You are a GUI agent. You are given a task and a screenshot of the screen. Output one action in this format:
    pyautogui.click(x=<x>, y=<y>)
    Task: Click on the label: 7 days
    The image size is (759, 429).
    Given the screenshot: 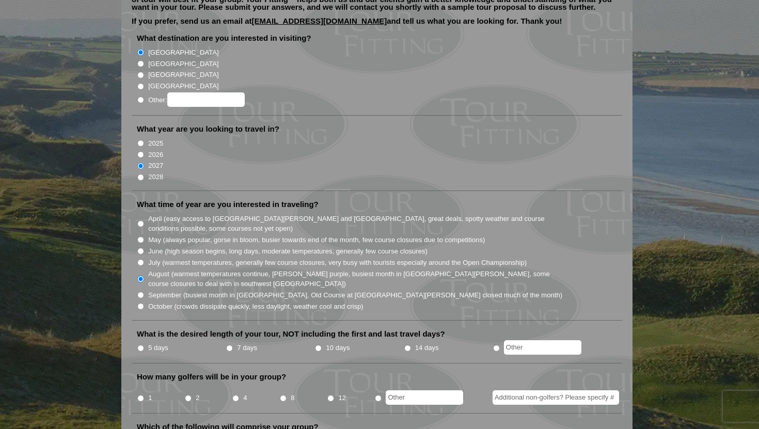 What is the action you would take?
    pyautogui.click(x=247, y=348)
    